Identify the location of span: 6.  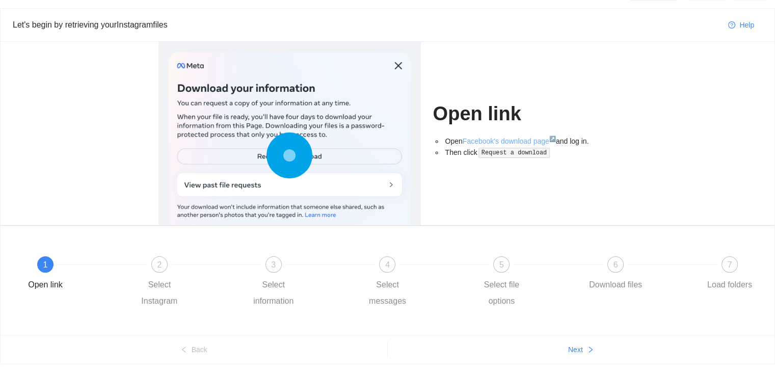
(615, 264).